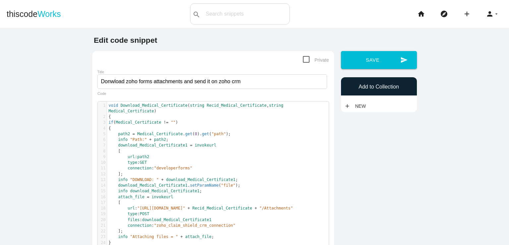 This screenshot has width=509, height=245. I want to click on span: "/Attachments", so click(276, 208).